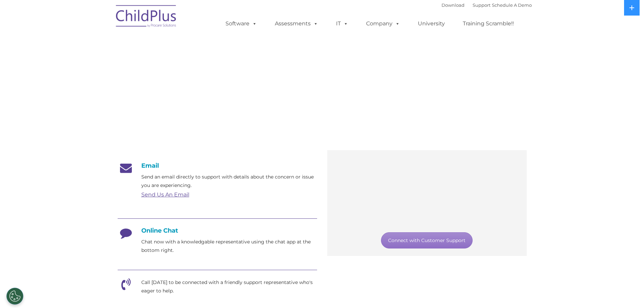  Describe the element at coordinates (15, 296) in the screenshot. I see `button: Cookies Settings` at that location.